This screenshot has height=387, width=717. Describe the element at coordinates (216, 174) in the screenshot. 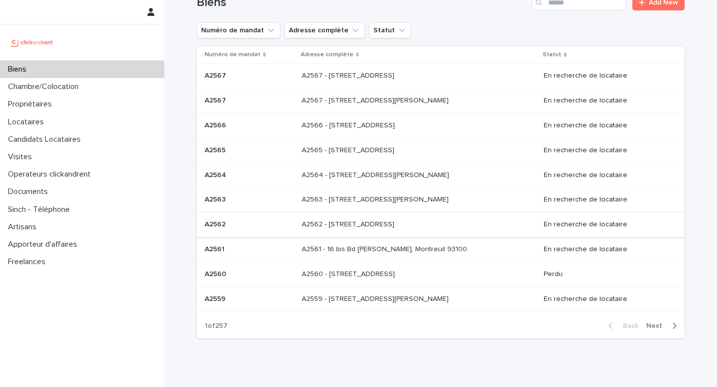

I see `p: A2564` at that location.